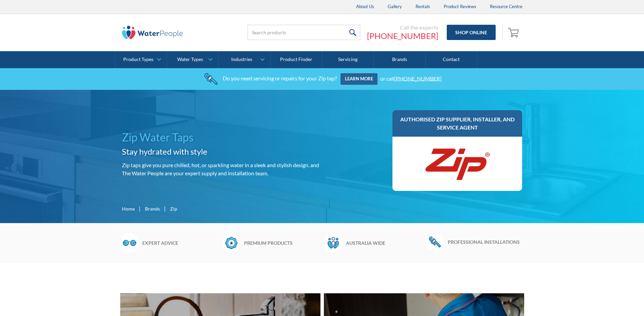  Describe the element at coordinates (221, 151) in the screenshot. I see `h2: Stay hydrated with style` at that location.